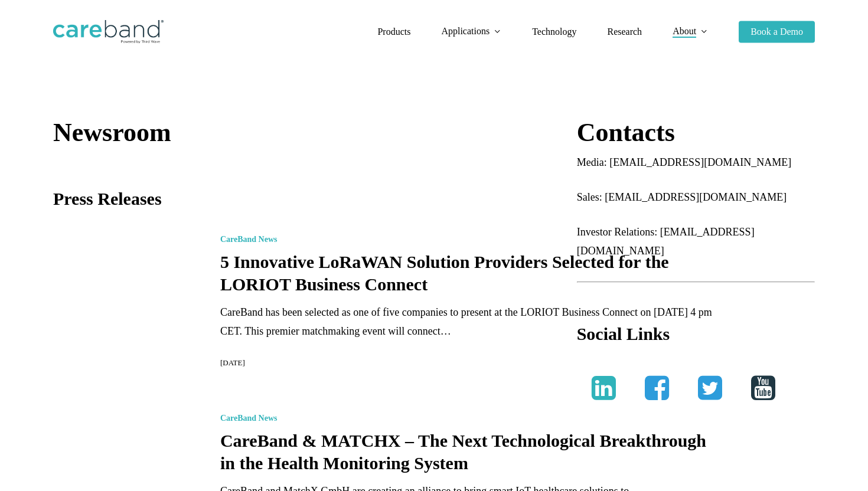 Image resolution: width=868 pixels, height=491 pixels. Describe the element at coordinates (465, 31) in the screenshot. I see `span: Applications` at that location.